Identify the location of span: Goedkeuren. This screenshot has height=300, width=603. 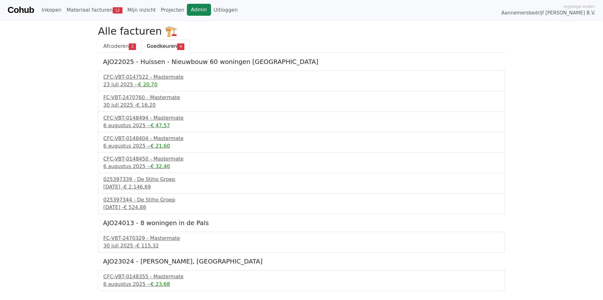
(162, 46).